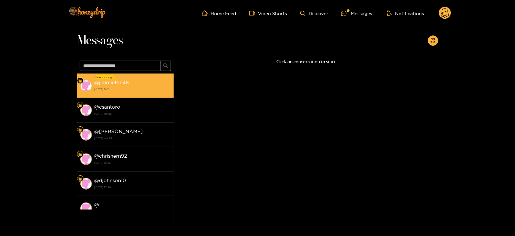  What do you see at coordinates (166, 66) in the screenshot?
I see `button: search` at bounding box center [166, 66].